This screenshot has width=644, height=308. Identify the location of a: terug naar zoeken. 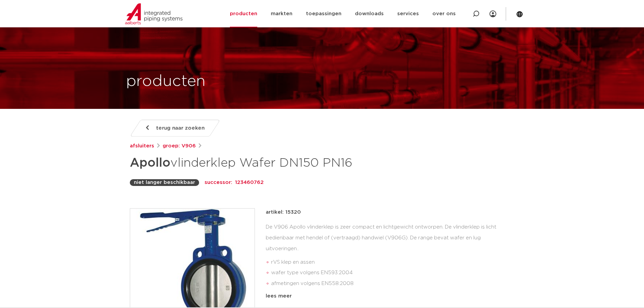
(175, 128).